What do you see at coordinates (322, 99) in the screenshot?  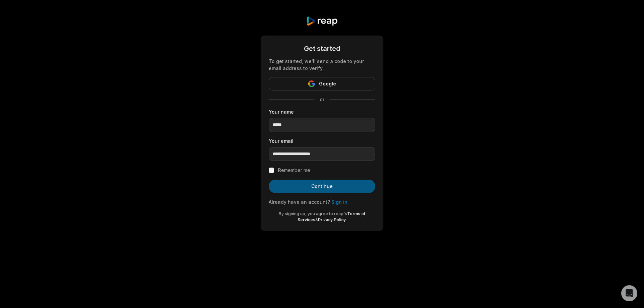 I see `span: or` at bounding box center [322, 99].